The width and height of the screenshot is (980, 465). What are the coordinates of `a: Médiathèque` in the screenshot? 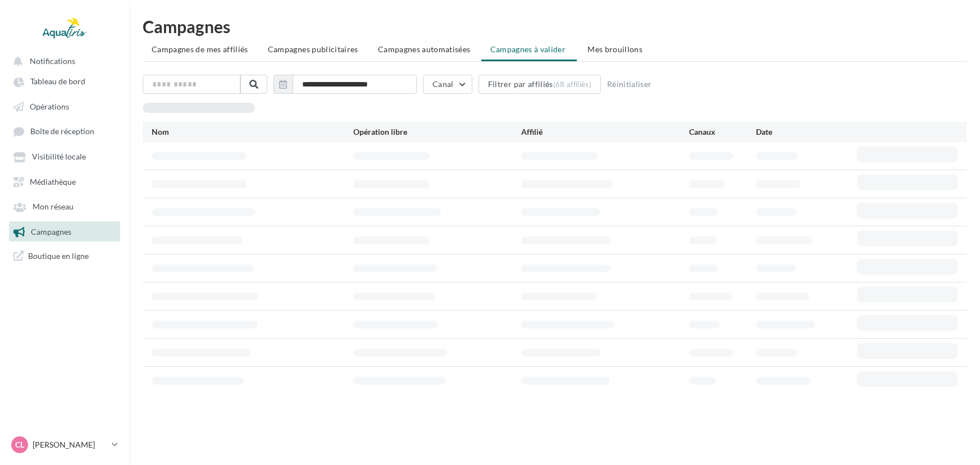 It's located at (65, 182).